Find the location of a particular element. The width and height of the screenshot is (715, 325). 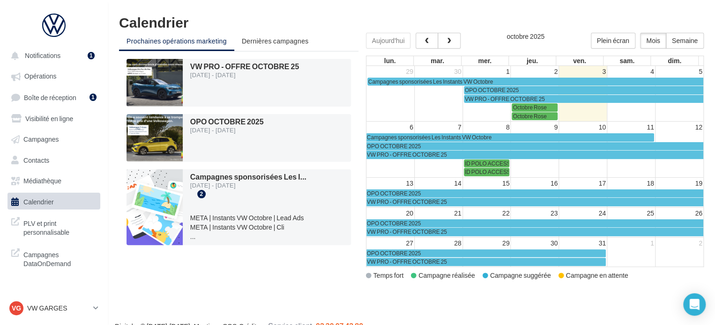

div: Temps fort is located at coordinates (384, 276).